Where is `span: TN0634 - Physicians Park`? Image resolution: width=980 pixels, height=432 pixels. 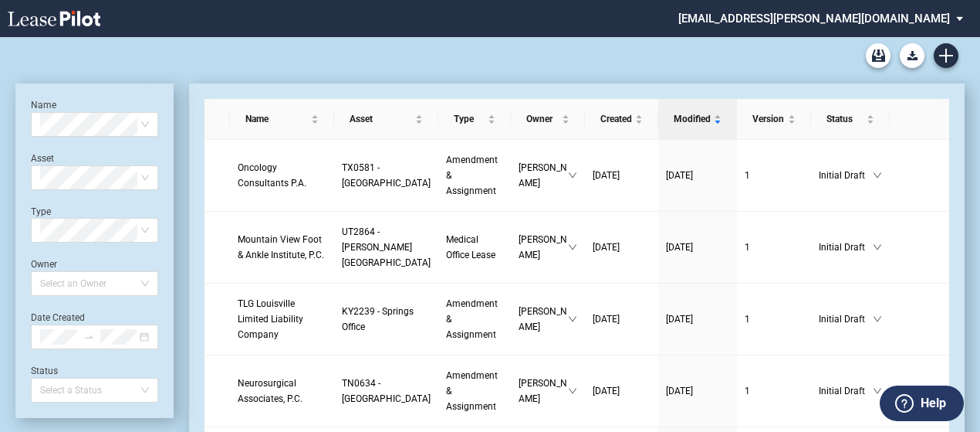
span: TN0634 - Physicians Park is located at coordinates (386, 391).